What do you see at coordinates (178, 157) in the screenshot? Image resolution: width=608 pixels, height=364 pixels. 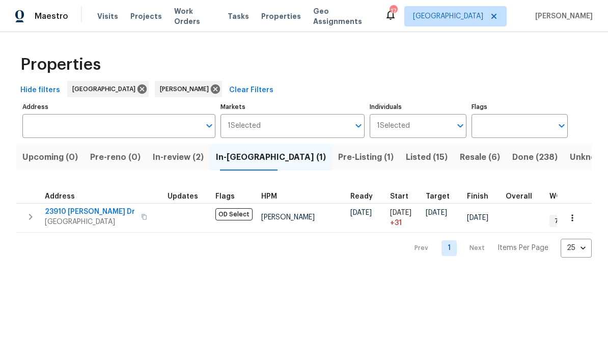 I see `span: In-review (2)` at bounding box center [178, 157].